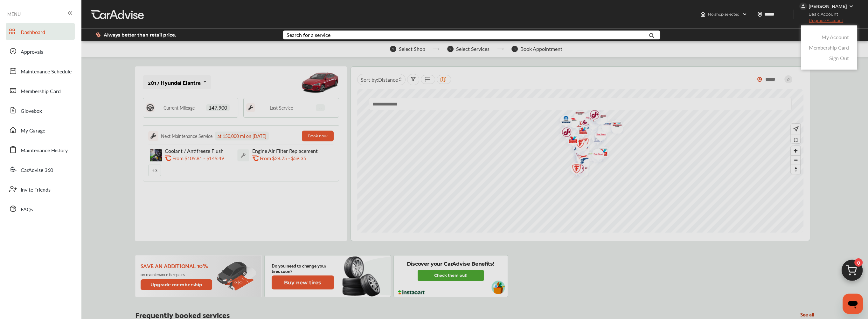 The height and width of the screenshot is (319, 868). What do you see at coordinates (40, 51) in the screenshot?
I see `a: Approvals` at bounding box center [40, 51].